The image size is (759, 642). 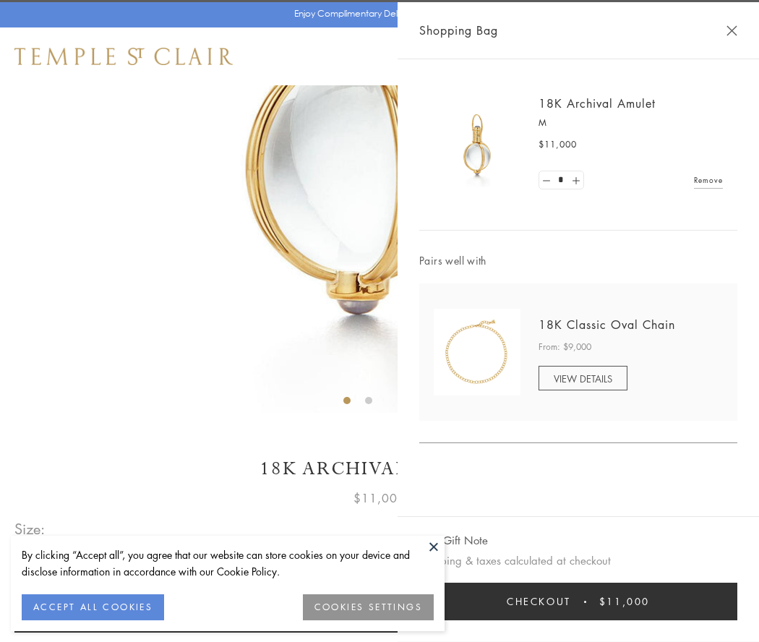 What do you see at coordinates (578, 601) in the screenshot?
I see `button: Checkout $11,000` at bounding box center [578, 601].